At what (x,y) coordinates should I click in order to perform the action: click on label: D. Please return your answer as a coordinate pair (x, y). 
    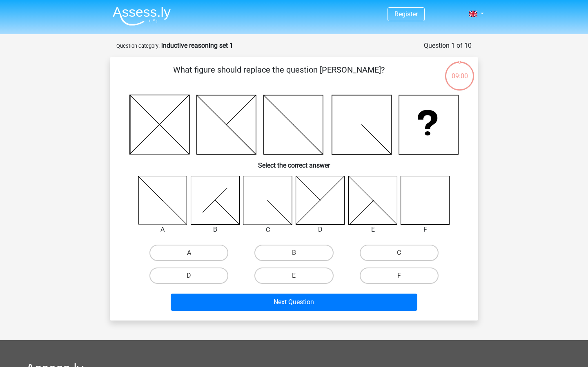
    Looking at the image, I should click on (189, 276).